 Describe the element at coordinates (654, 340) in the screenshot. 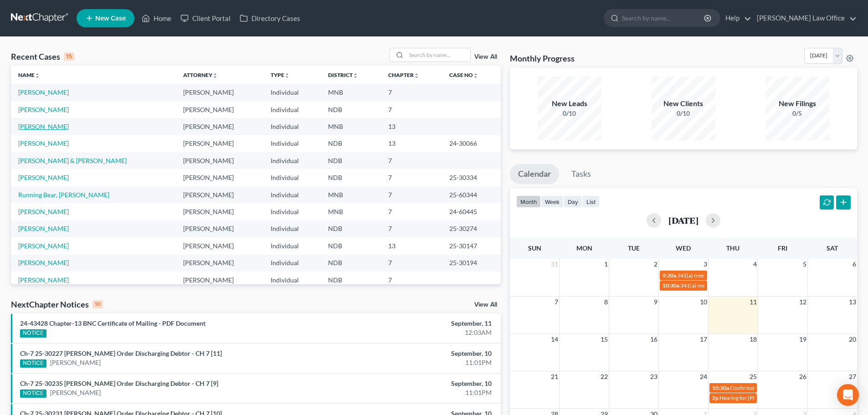

I see `span: 16` at that location.